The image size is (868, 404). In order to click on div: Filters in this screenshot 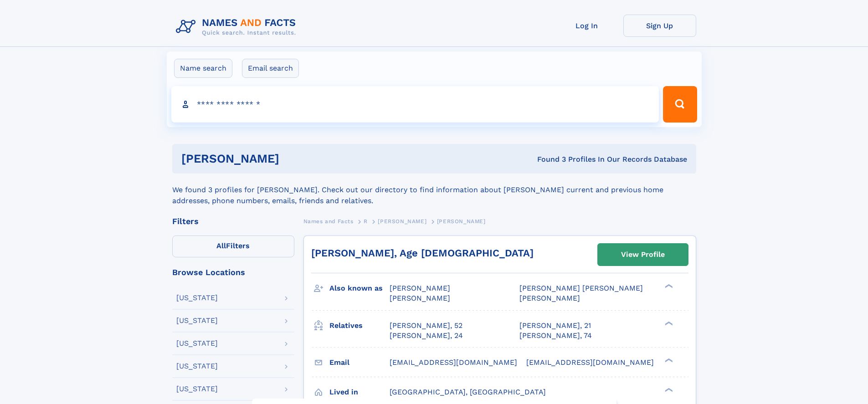, I will do `click(233, 222)`.